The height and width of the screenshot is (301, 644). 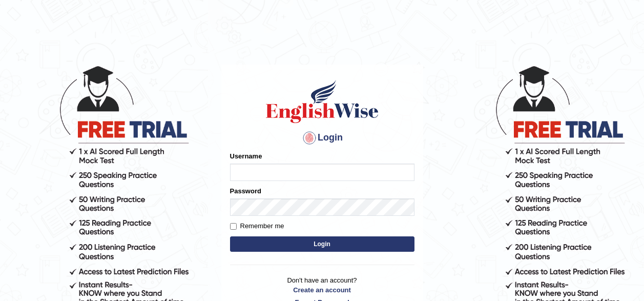 I want to click on h4: Login, so click(x=322, y=138).